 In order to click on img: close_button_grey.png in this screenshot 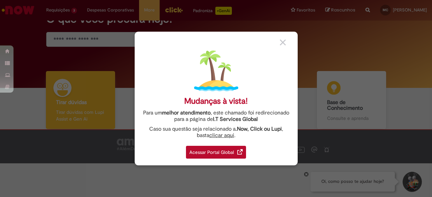, I will do `click(283, 42)`.